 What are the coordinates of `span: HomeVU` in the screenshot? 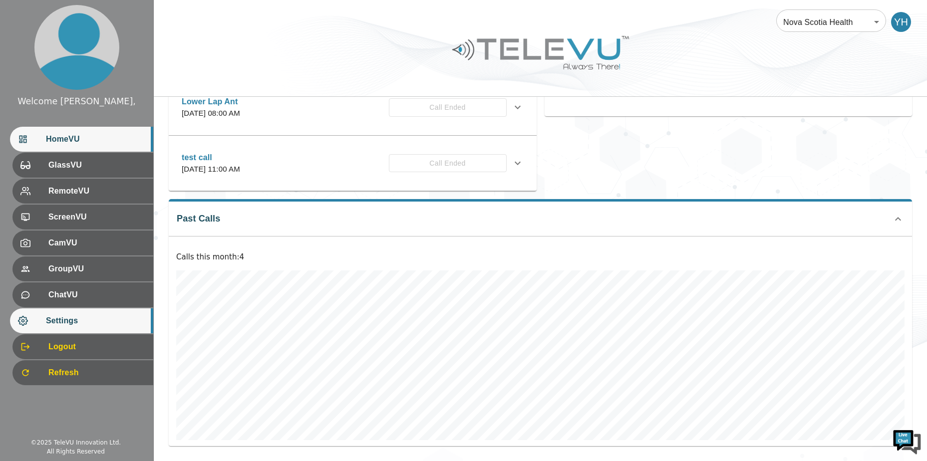 It's located at (95, 139).